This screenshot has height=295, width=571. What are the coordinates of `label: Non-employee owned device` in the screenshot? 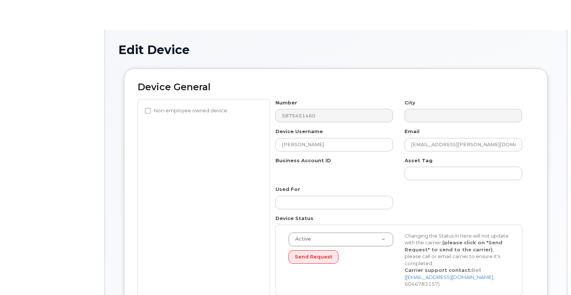 It's located at (186, 111).